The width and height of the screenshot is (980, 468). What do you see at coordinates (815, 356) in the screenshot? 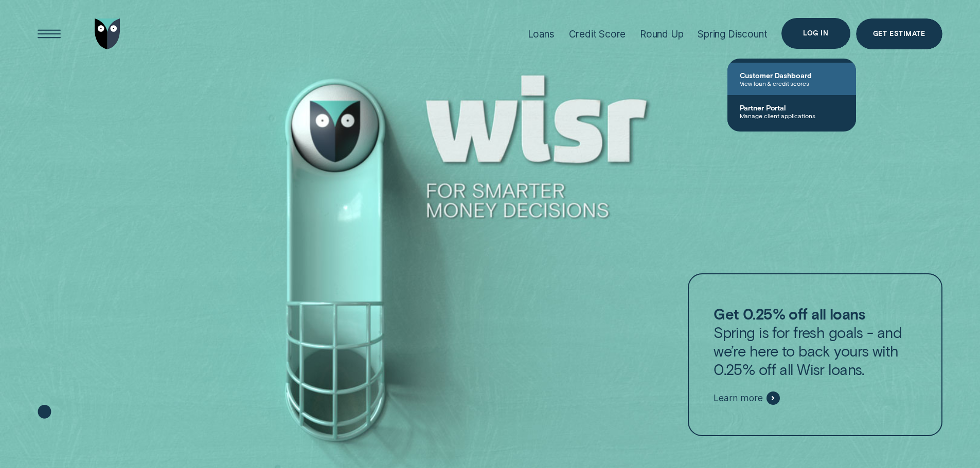
I see `a: Get 0.25% off all loansSpring is for fresh goals - and we’re here to back yours with 0.25% off al...` at bounding box center [815, 356].